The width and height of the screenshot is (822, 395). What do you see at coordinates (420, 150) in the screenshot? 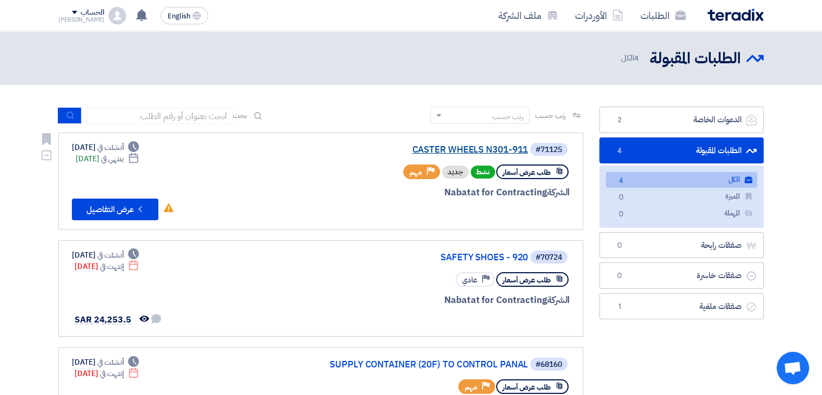
I see `a: CASTER WHEELS N301-911` at bounding box center [420, 150].